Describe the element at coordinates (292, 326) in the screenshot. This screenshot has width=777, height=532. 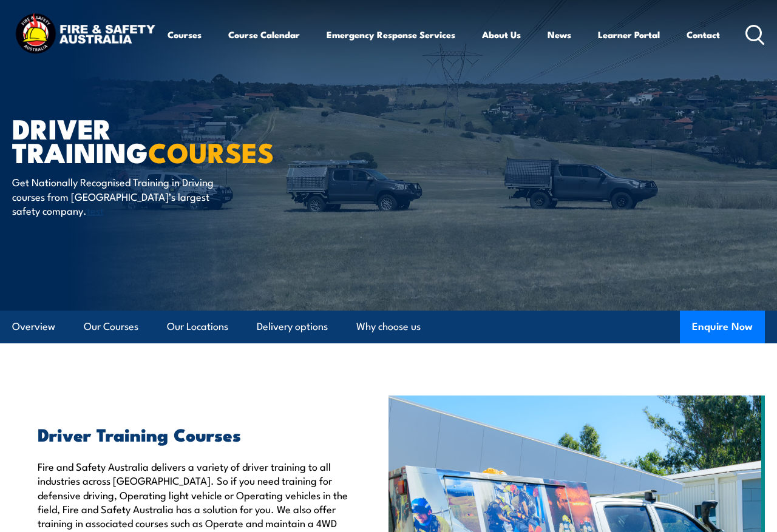
I see `a: Delivery options` at that location.